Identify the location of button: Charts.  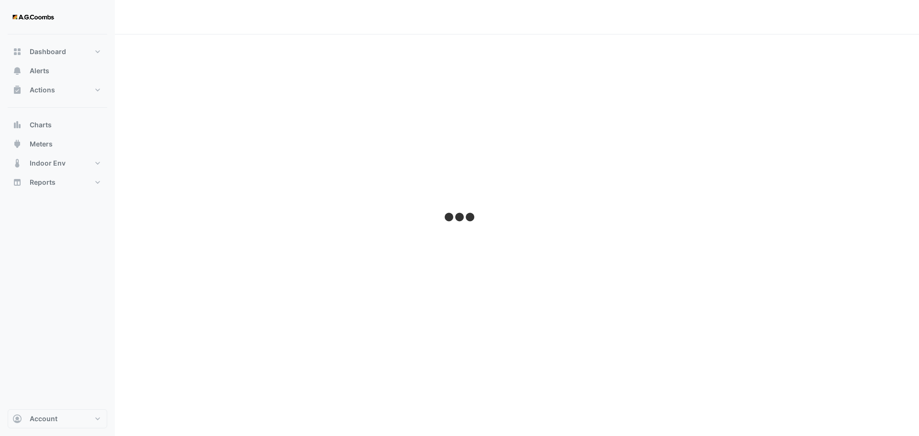
(57, 125).